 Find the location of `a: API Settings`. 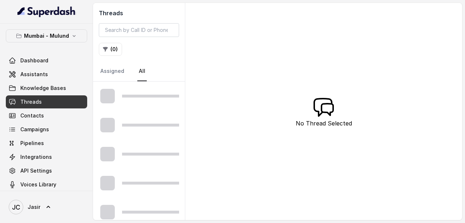

a: API Settings is located at coordinates (47, 171).